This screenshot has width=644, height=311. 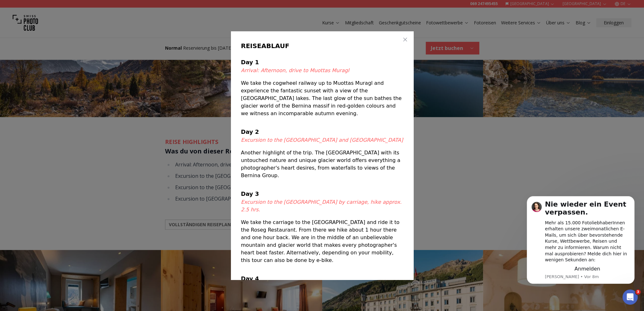 What do you see at coordinates (322, 70) in the screenshot?
I see `h5: Arrival: Afternoon, drive to Muottas Muragl` at bounding box center [322, 70].